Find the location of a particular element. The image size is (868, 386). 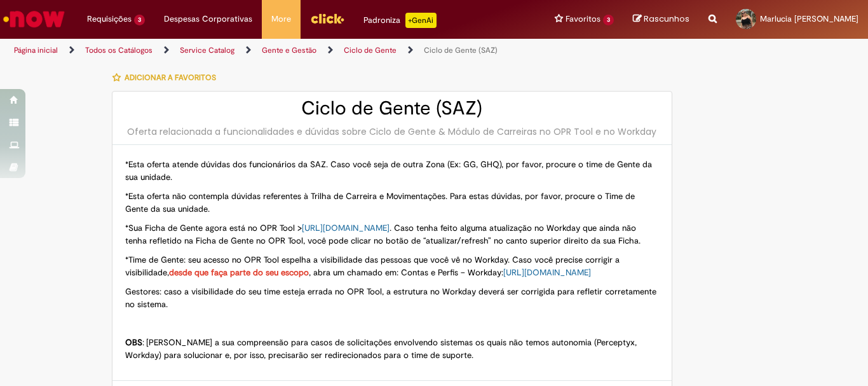

img: click_logo_yellow_360x200.png is located at coordinates (327, 19).